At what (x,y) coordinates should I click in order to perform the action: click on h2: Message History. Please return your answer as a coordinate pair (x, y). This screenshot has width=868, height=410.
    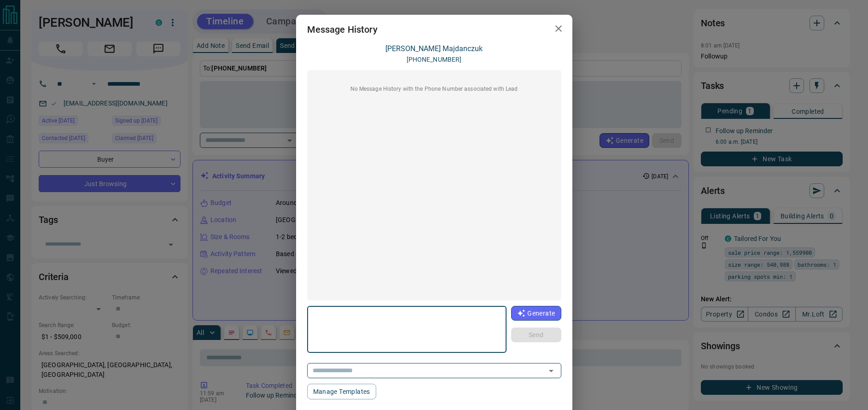
    Looking at the image, I should click on (342, 30).